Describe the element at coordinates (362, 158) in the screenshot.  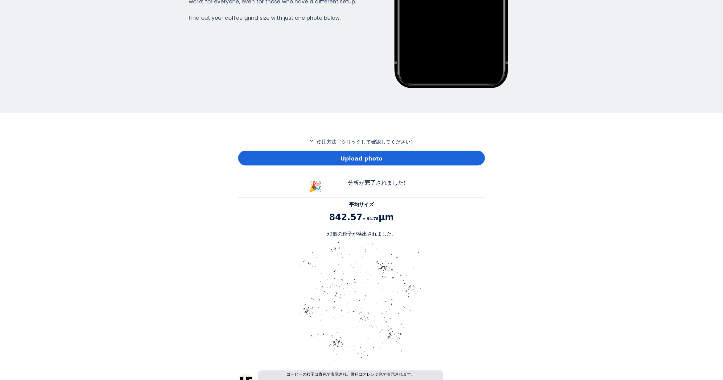
I see `span: Upload photo` at that location.